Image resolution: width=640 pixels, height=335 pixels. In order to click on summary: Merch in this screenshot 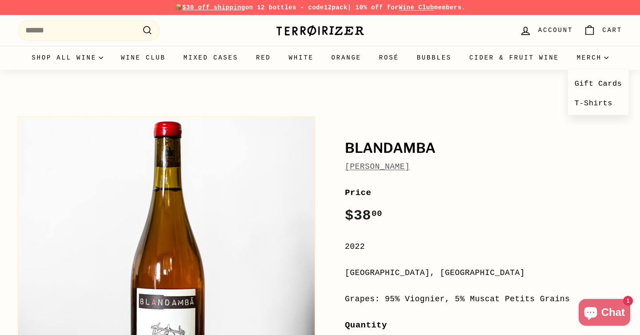, I will do `click(592, 58)`.